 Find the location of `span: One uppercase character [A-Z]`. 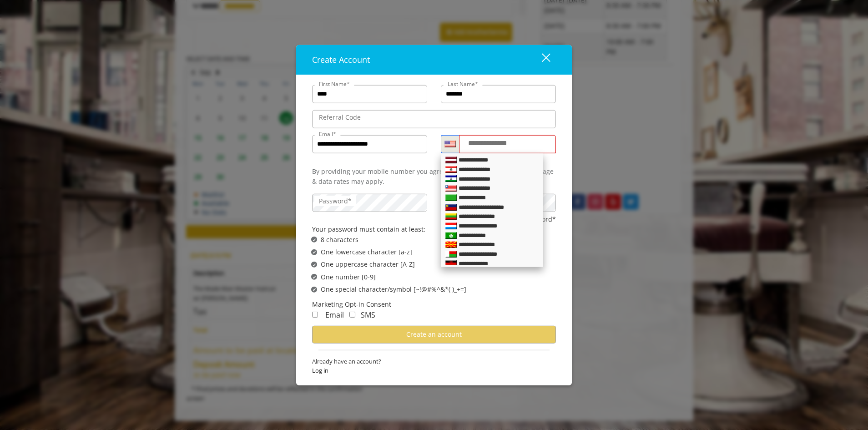

span: One uppercase character [A-Z] is located at coordinates (367, 265).